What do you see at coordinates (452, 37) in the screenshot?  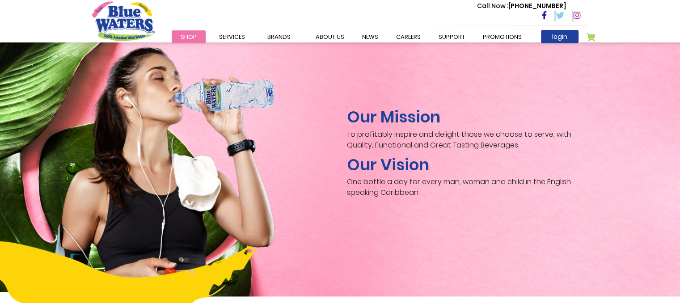 I see `a: support` at bounding box center [452, 37].